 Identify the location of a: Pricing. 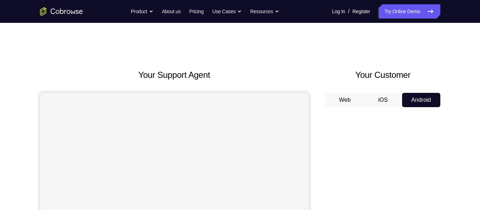
(196, 11).